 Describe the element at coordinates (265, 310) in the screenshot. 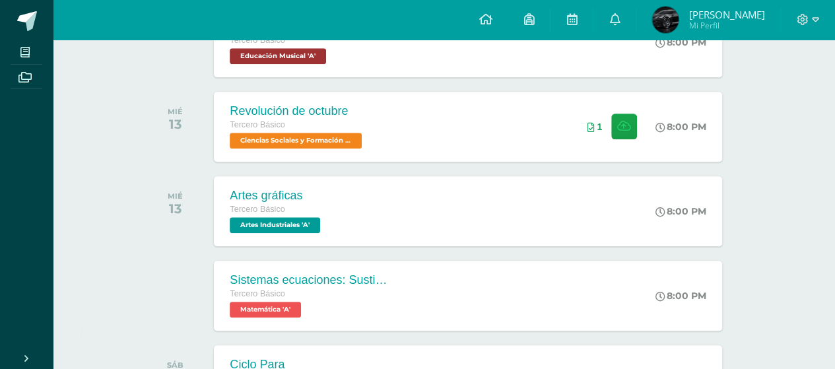

I see `span: Matemática 'A'` at that location.